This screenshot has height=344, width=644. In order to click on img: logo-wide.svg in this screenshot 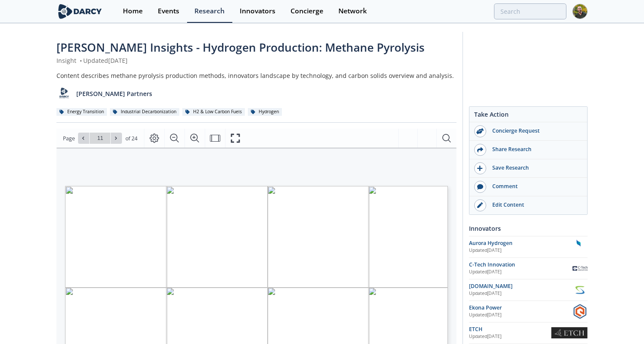, I will do `click(80, 11)`.